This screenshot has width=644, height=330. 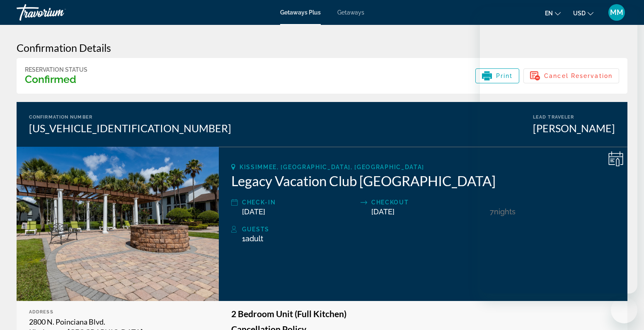 I want to click on h3: Confirmed, so click(x=56, y=79).